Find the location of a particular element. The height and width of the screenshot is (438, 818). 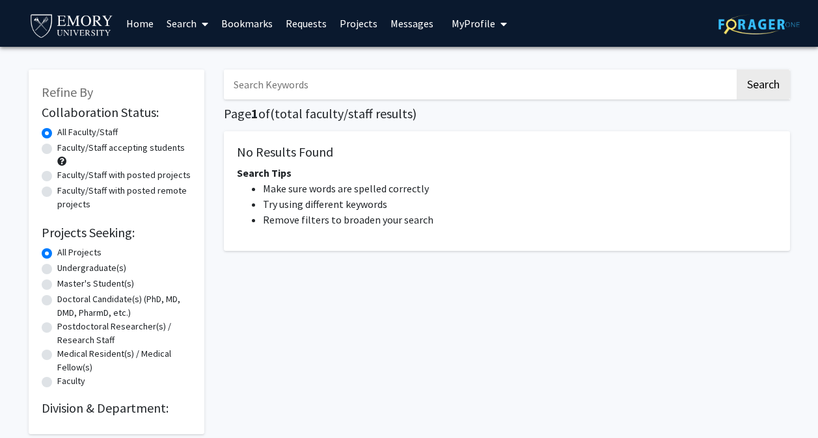

label: Doctoral Candidate(s) (PhD, MD, DMD, PharmD, etc.) is located at coordinates (124, 306).